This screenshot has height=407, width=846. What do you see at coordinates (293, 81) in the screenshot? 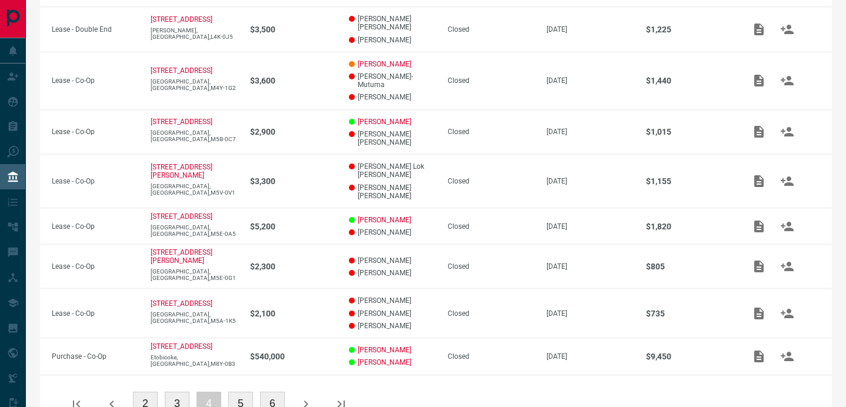
I see `p: $3,600` at bounding box center [293, 81].